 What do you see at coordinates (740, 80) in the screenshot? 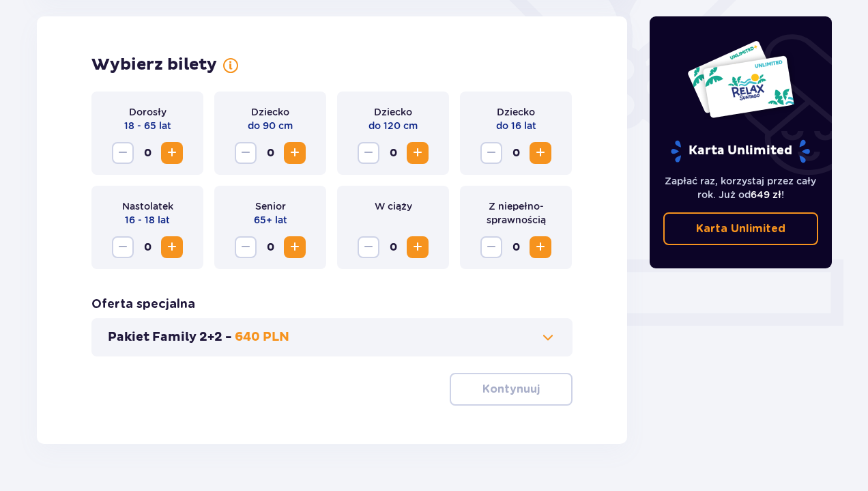
I see `img: Dwie karty całoroczne do Suntago z napisem 'UNLIMITED RELAX', na białym tle z tropikalnymi liśćmi...` at bounding box center [740, 80].